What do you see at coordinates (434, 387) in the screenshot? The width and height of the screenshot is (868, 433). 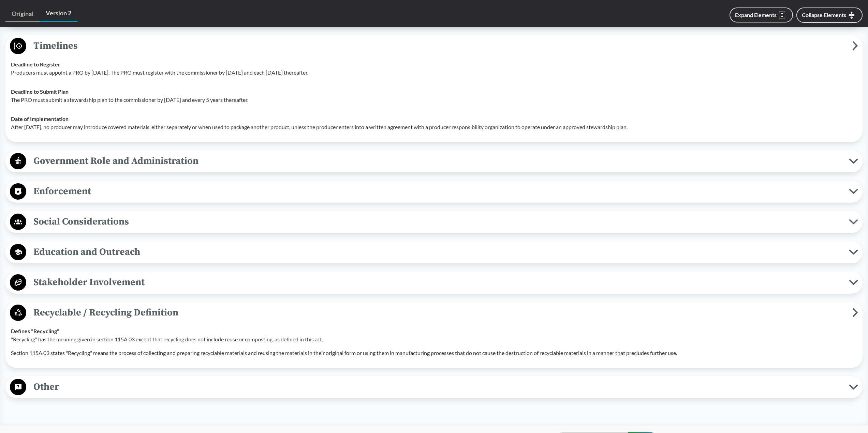 I see `button: Other` at bounding box center [434, 387].